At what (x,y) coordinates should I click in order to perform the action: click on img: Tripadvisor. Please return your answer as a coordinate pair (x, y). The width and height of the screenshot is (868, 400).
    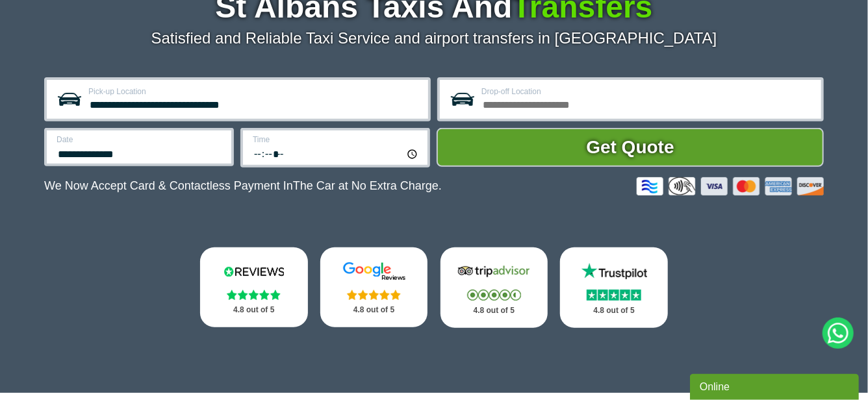
    Looking at the image, I should click on (493, 271).